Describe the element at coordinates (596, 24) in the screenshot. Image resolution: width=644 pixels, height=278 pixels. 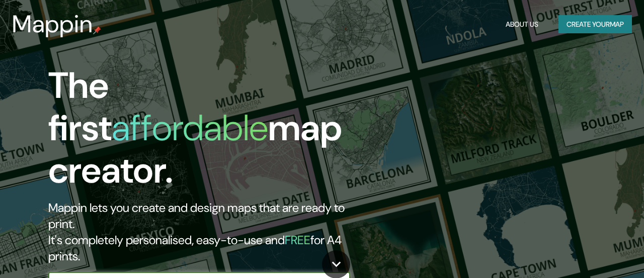
I see `button: Create yourmap` at that location.